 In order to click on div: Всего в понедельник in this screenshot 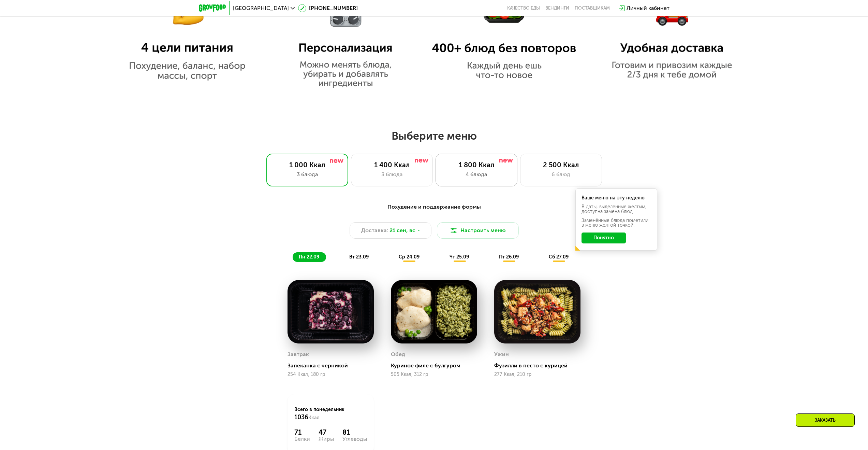, I will do `click(330, 413)`.